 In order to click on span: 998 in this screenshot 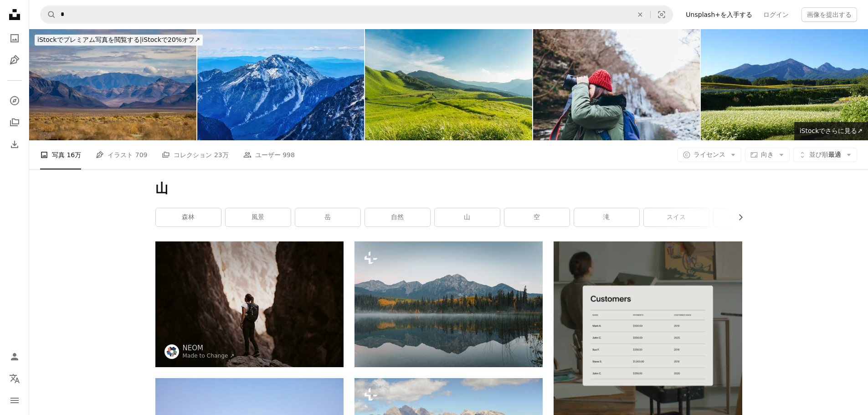, I will do `click(289, 155)`.